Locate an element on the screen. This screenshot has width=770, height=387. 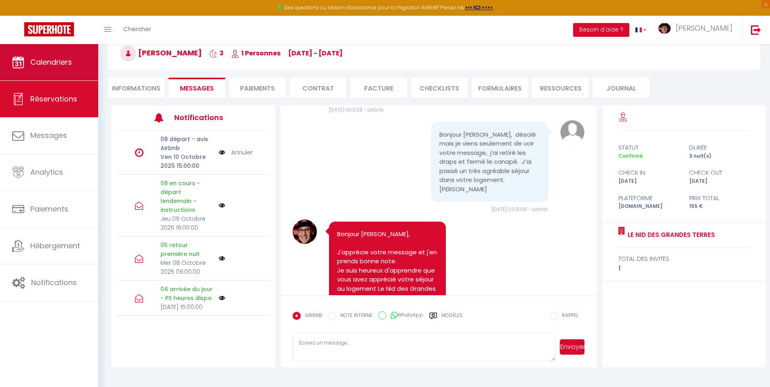
label: RAPPEL is located at coordinates (568, 316).